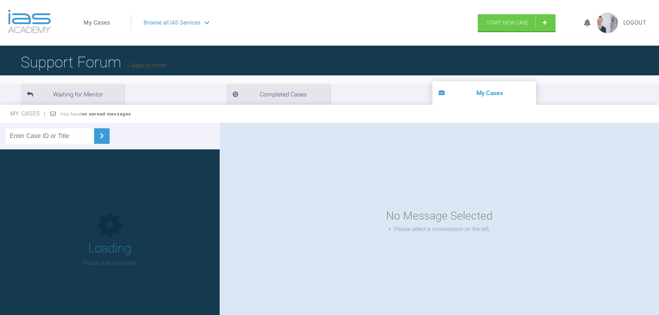 The width and height of the screenshot is (659, 315). I want to click on a: My Cases, so click(97, 23).